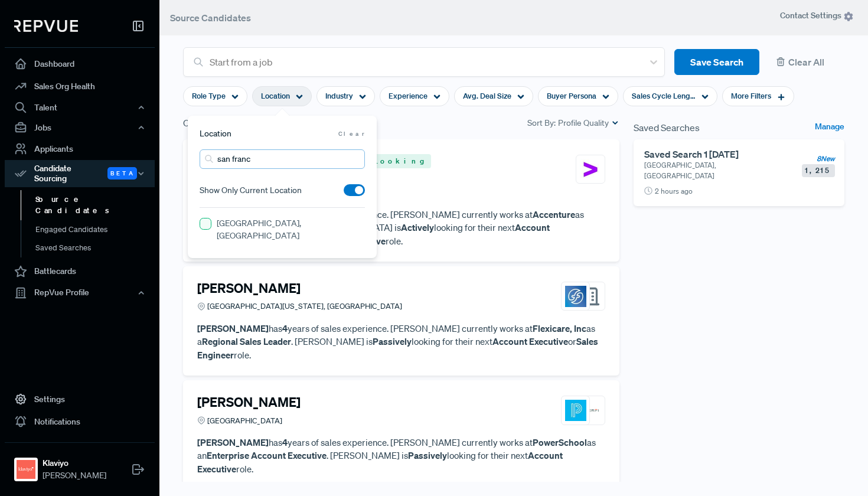 The image size is (868, 496). I want to click on strong: PowerSchool, so click(560, 442).